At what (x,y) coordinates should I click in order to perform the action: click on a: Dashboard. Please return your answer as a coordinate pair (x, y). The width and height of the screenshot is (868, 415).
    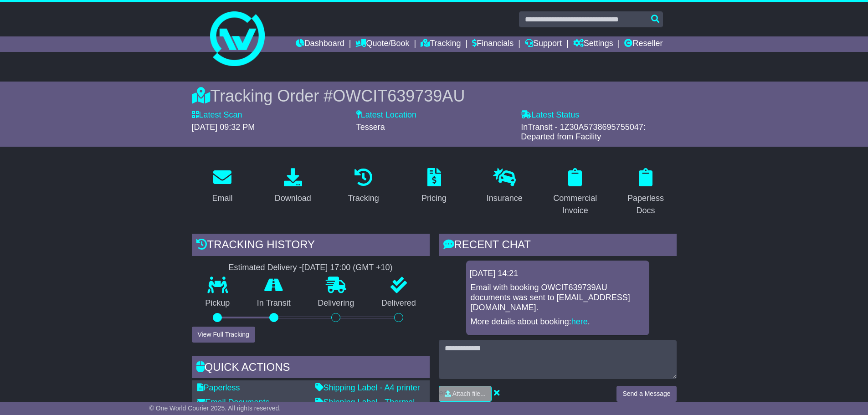
    Looking at the image, I should click on (320, 44).